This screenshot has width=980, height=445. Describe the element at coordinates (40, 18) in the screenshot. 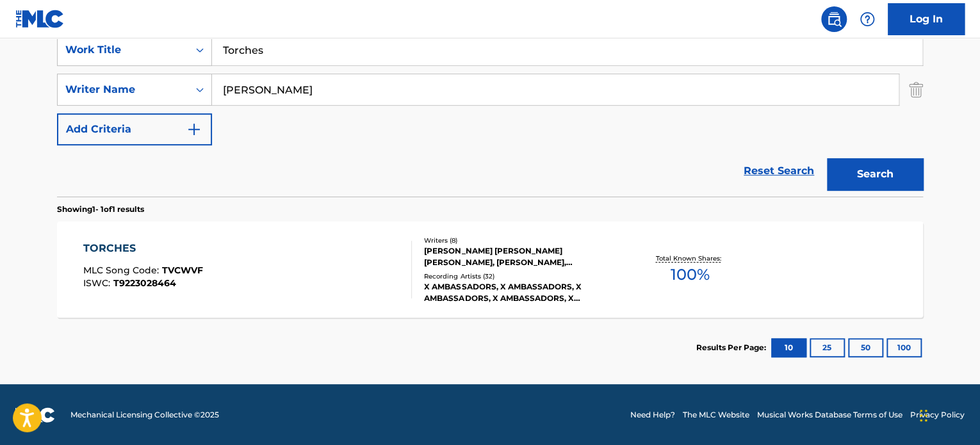

I see `img: MLC Logo` at that location.